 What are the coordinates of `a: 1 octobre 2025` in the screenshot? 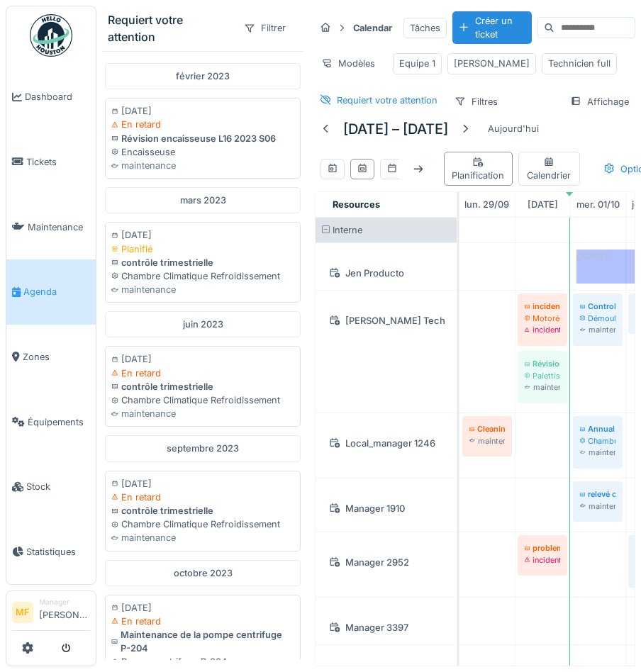 It's located at (598, 204).